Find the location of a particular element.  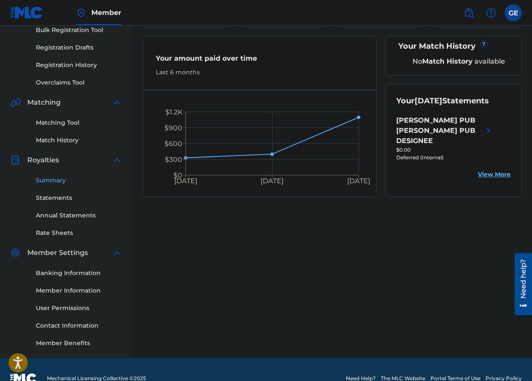

strong: Match History is located at coordinates (447, 61).